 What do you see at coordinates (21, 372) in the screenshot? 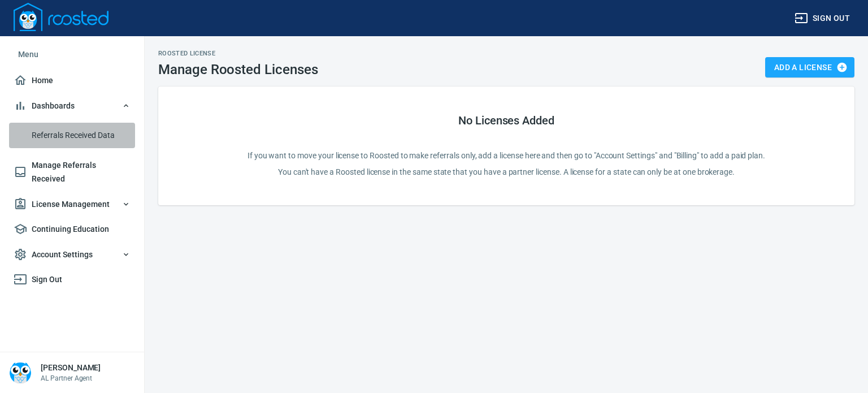
I see `img: Person` at bounding box center [21, 372].